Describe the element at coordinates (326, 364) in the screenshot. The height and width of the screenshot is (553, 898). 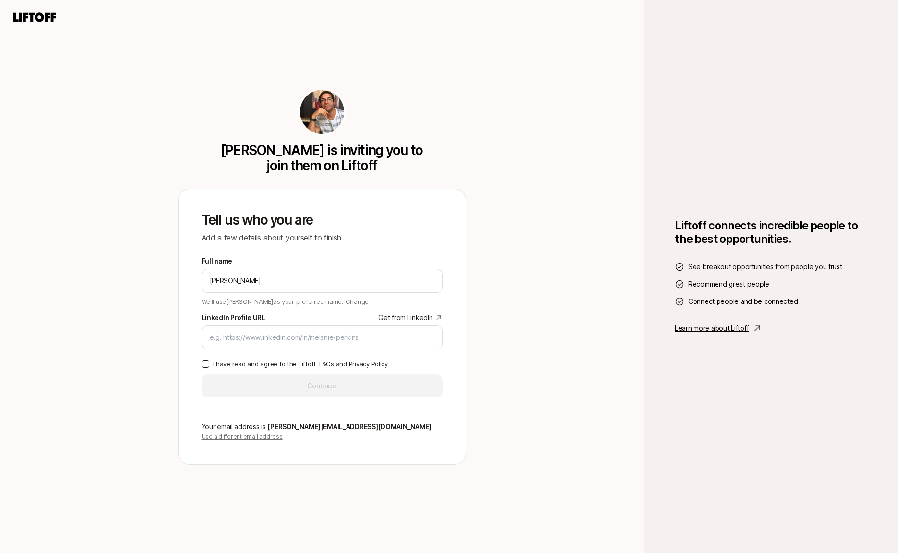
I see `a: T&Cs` at that location.